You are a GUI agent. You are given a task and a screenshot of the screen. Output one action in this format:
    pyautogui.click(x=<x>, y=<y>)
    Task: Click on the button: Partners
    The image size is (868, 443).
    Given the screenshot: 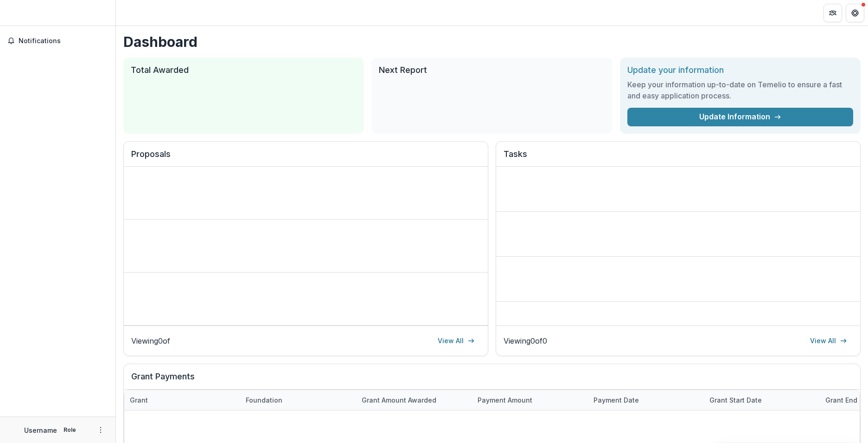 What is the action you would take?
    pyautogui.click(x=833, y=13)
    